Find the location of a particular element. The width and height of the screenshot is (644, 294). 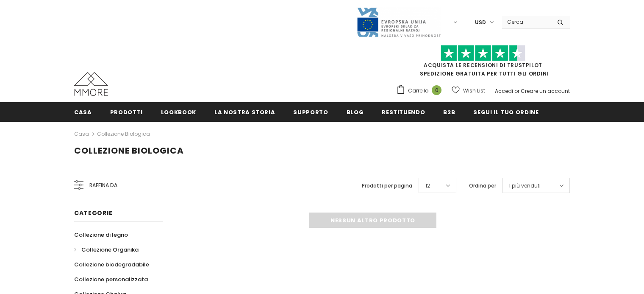

span: Collezione Organika is located at coordinates (109, 250).